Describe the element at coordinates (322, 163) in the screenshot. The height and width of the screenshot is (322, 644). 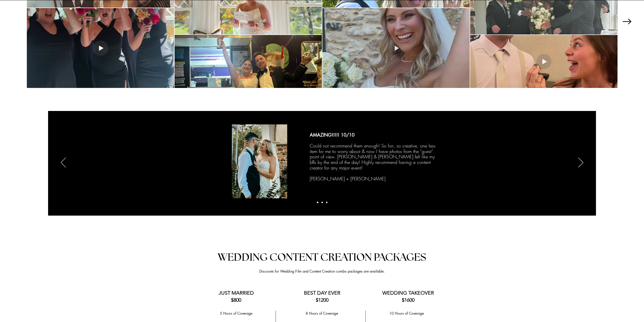
I see `div: Slideshow` at that location.